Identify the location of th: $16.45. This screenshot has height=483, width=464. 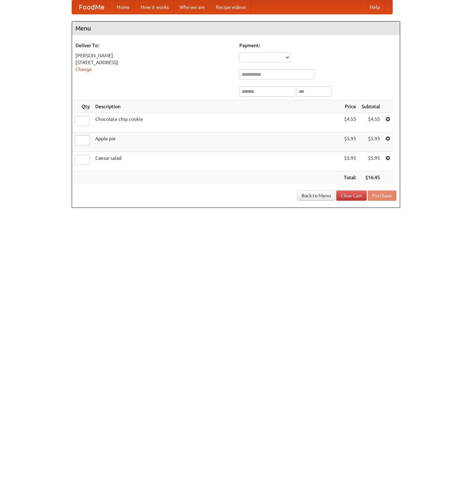
(371, 178).